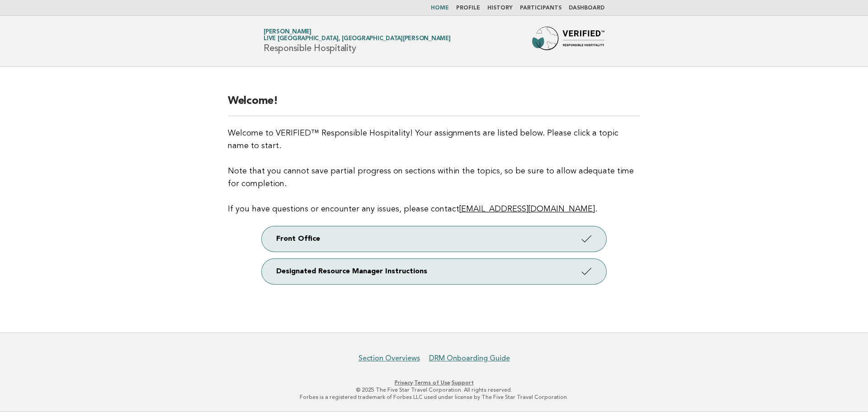 The width and height of the screenshot is (868, 412). I want to click on a: Dashboard, so click(586, 8).